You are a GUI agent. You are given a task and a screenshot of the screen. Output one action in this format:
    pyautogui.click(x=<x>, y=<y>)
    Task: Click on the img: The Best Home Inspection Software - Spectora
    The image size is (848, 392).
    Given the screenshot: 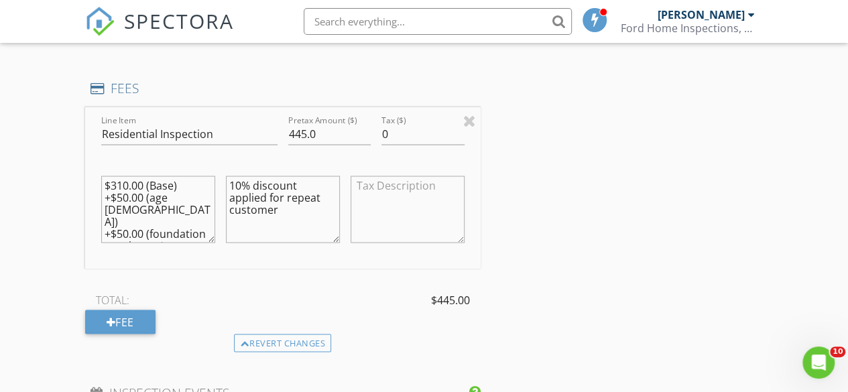 What is the action you would take?
    pyautogui.click(x=100, y=21)
    